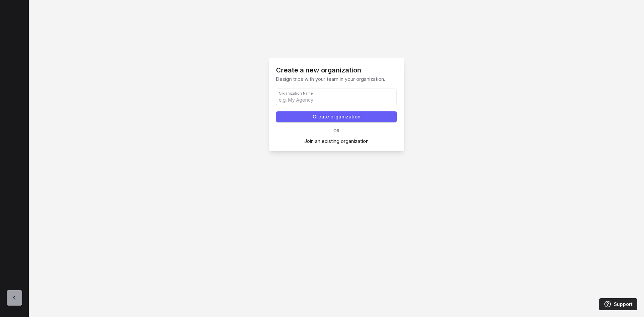  What do you see at coordinates (337, 79) in the screenshot?
I see `p: Design trips with your team in your organization.` at bounding box center [337, 79].